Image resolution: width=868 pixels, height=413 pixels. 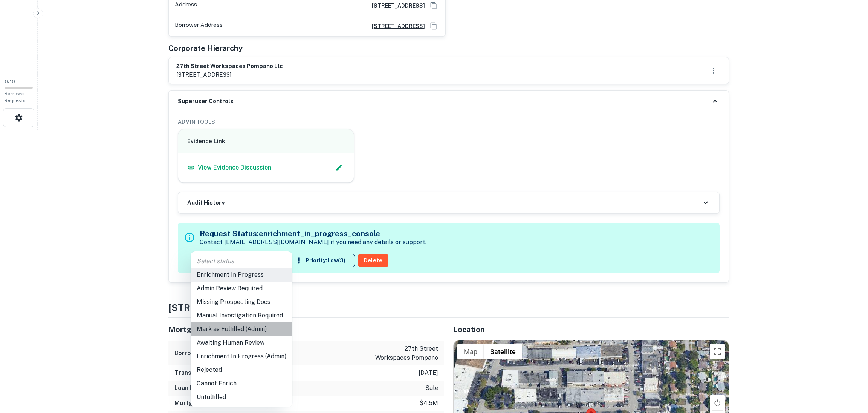 I want to click on li: Cannot Enrich, so click(x=242, y=383).